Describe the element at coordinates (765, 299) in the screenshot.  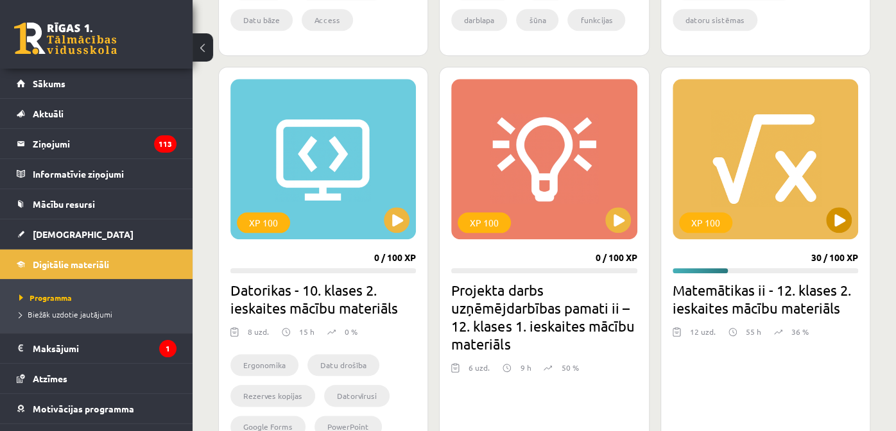
I see `h2: Matemātikas ii - 12. klases 2. ieskaites mācību materiāls` at that location.